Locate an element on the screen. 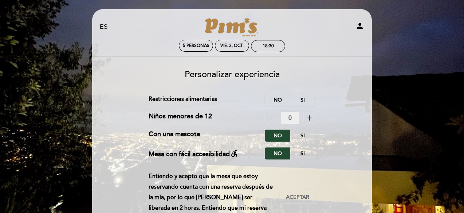 This screenshot has width=464, height=213. button: Aceptar is located at coordinates (297, 197).